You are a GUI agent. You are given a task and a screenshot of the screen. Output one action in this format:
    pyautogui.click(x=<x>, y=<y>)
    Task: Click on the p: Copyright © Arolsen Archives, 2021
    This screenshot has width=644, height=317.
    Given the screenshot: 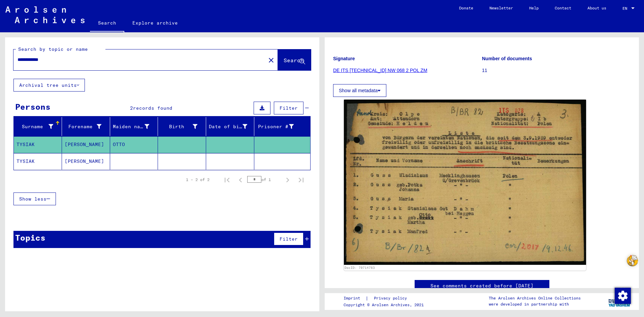 What is the action you would take?
    pyautogui.click(x=384, y=305)
    